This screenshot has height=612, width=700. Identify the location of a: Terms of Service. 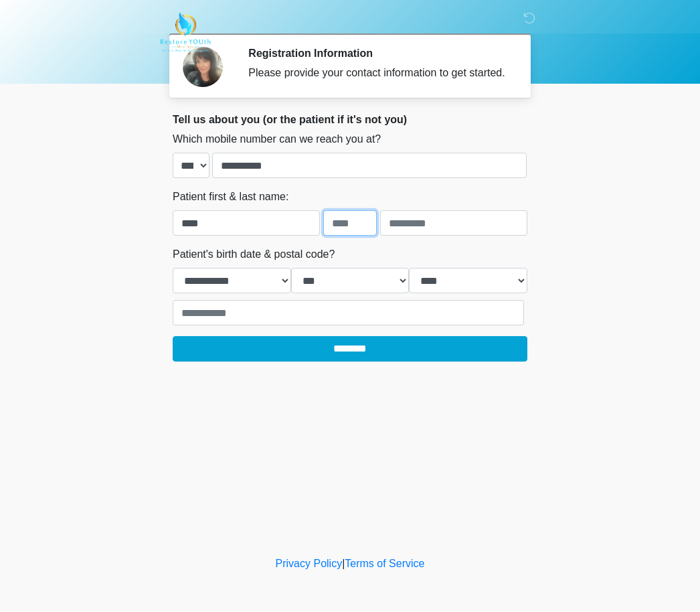
(385, 563).